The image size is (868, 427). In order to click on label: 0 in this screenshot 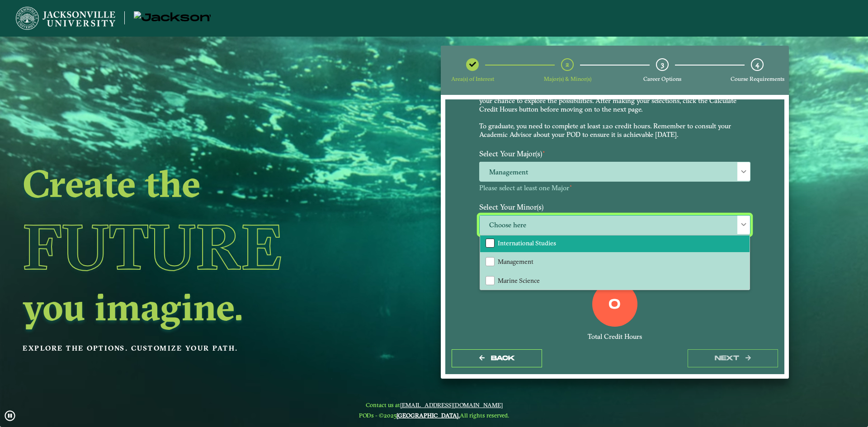, I will do `click(615, 306)`.